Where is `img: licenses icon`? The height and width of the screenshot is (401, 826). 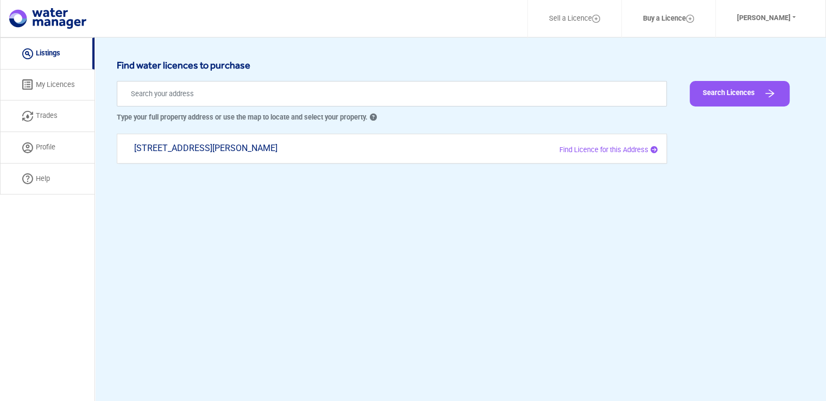
img: licenses icon is located at coordinates (28, 85).